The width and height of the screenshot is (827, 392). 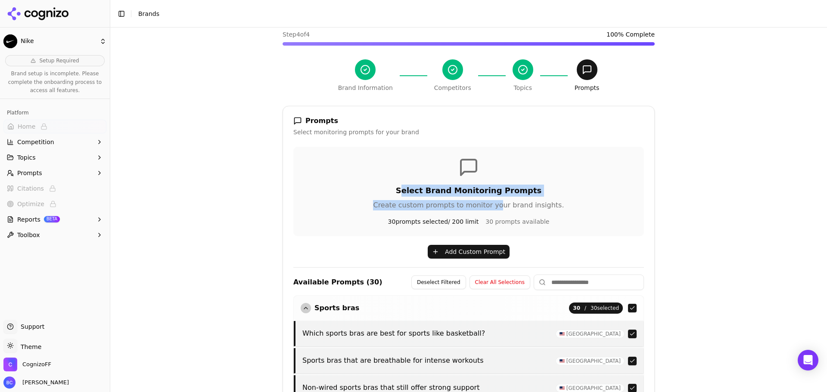 I want to click on div: Competitors, so click(x=453, y=88).